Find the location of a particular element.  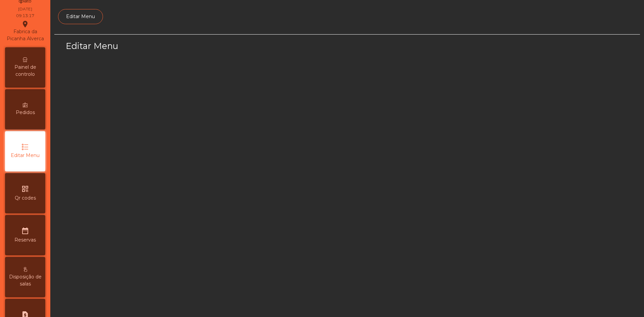

i: date_range is located at coordinates (25, 231).